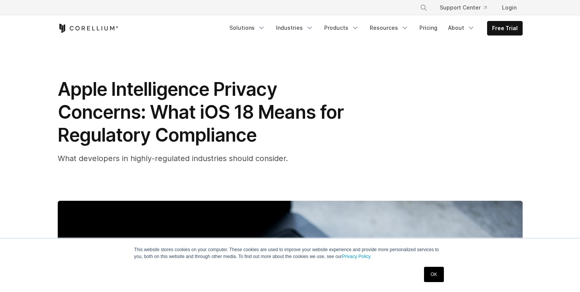 The width and height of the screenshot is (580, 292). I want to click on span: Apple Intelligence Privacy Concerns: What iOS 18 Means for Regulatory Compliance, so click(201, 112).